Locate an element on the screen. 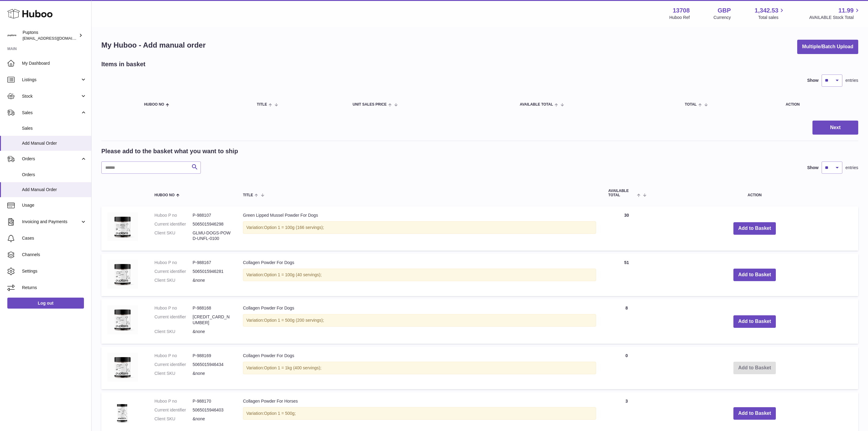  dd: P-988170 is located at coordinates (211, 401).